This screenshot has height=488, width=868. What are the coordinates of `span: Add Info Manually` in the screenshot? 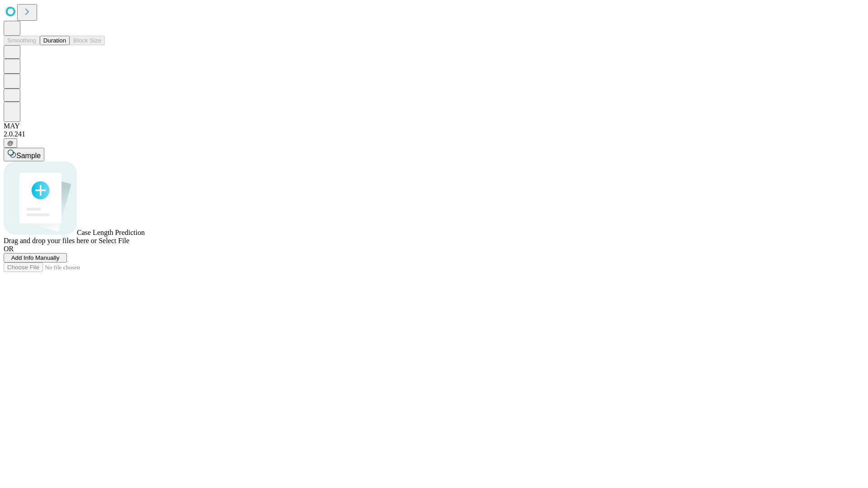 It's located at (35, 257).